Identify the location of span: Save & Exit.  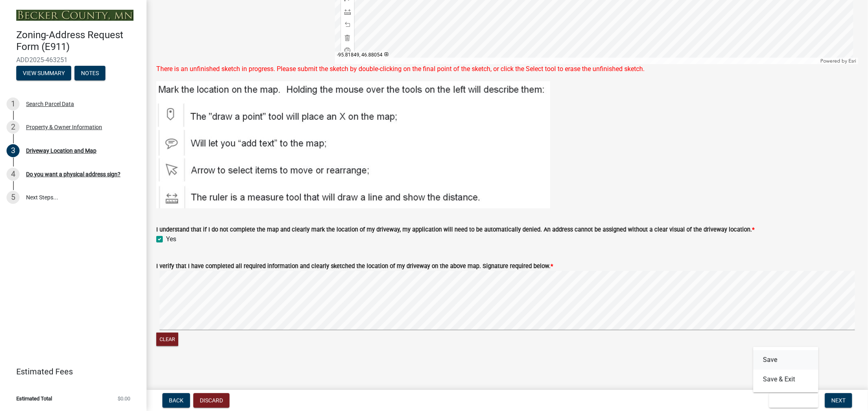
(791, 400).